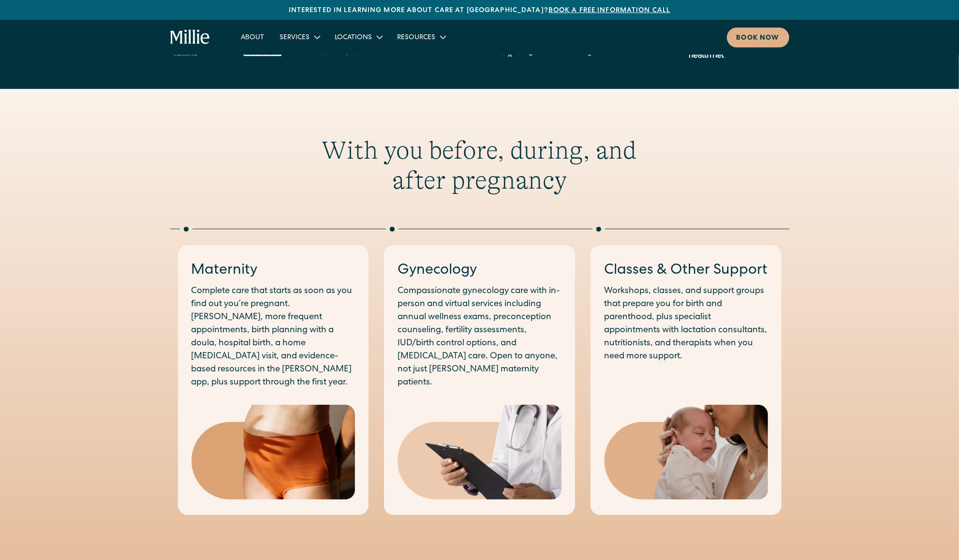 The image size is (959, 560). Describe the element at coordinates (273, 452) in the screenshot. I see `img: Close-up of a woman's midsection wearing high-waisted postpartum underwear, highlighting comfort ...` at that location.